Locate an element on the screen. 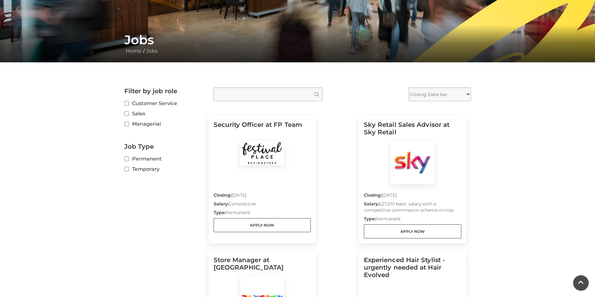  a: Home is located at coordinates (134, 51).